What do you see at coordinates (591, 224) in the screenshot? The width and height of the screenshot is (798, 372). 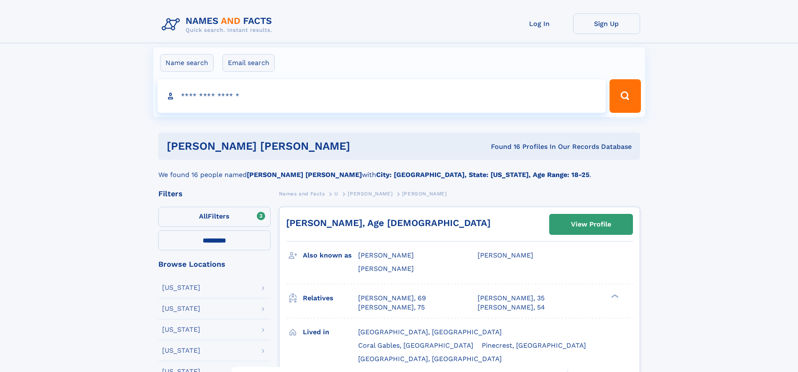 I see `a: View Profile` at bounding box center [591, 224].